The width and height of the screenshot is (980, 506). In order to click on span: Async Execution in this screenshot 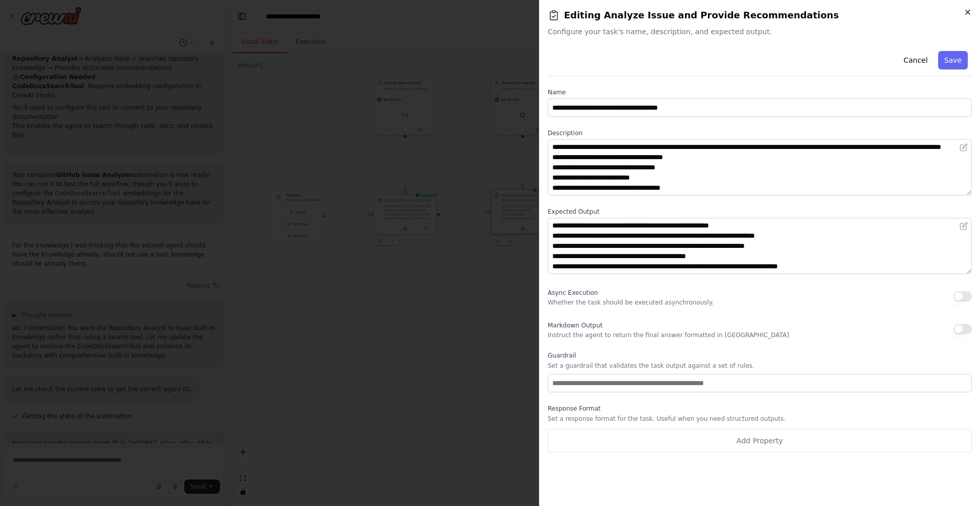, I will do `click(572, 292)`.